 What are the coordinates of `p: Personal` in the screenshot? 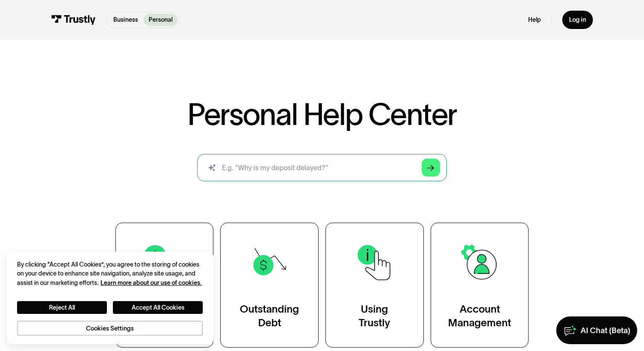 It's located at (161, 20).